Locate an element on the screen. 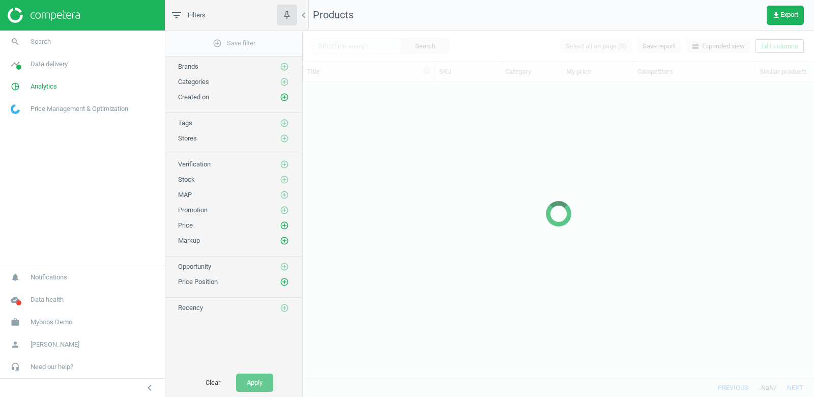 The width and height of the screenshot is (814, 397). i: headset_mic is located at coordinates (15, 367).